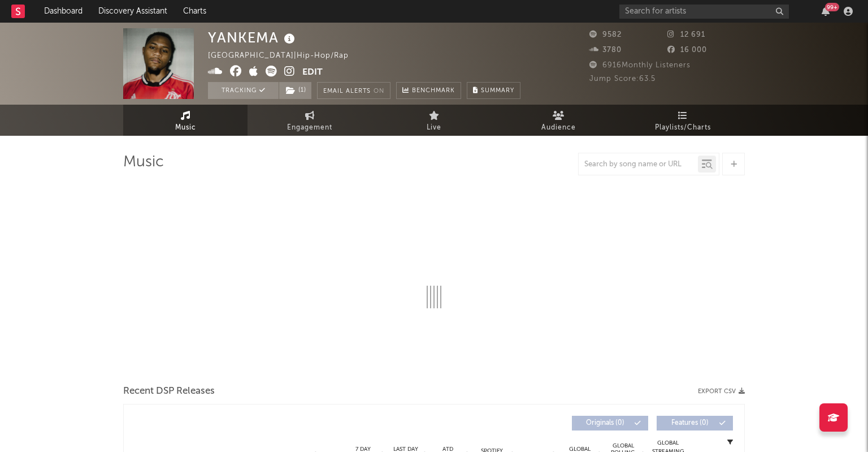  What do you see at coordinates (686, 34) in the screenshot?
I see `span: 12 691` at bounding box center [686, 34].